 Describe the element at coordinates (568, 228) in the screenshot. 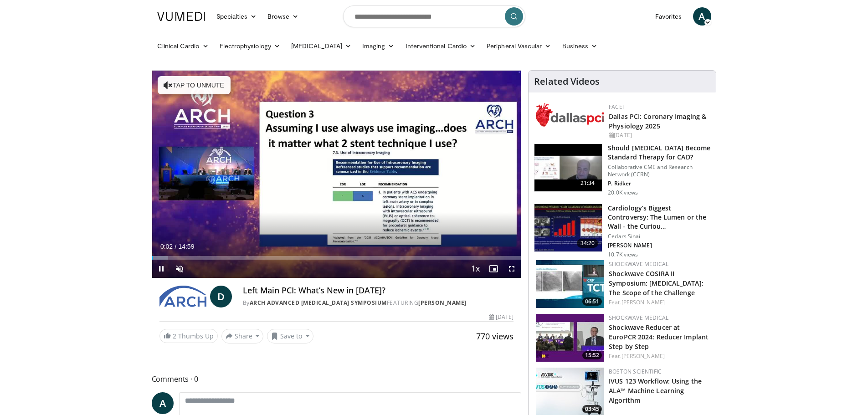

I see `img: d453240d-5894-4336-be61-abca2891f366.150x105_q85_crop-smart_upscale.jpg` at that location.